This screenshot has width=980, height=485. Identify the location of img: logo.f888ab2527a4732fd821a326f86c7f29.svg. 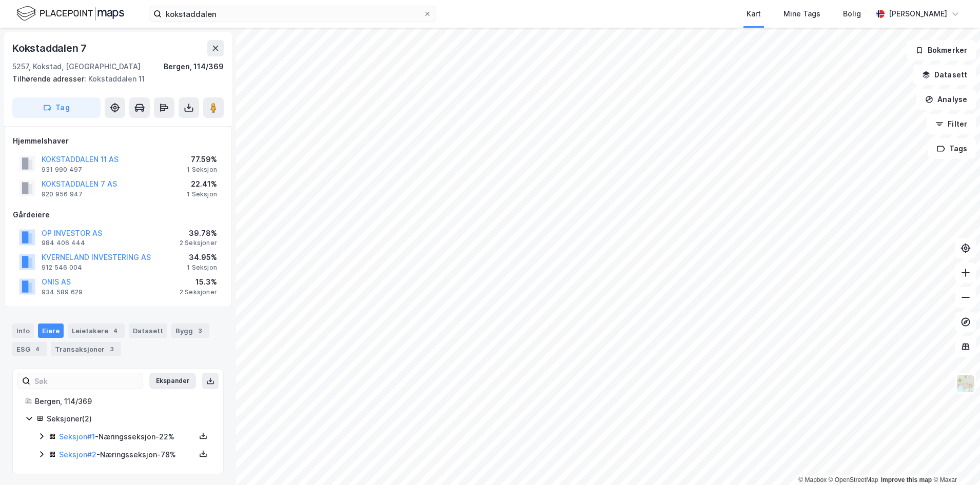
(70, 13).